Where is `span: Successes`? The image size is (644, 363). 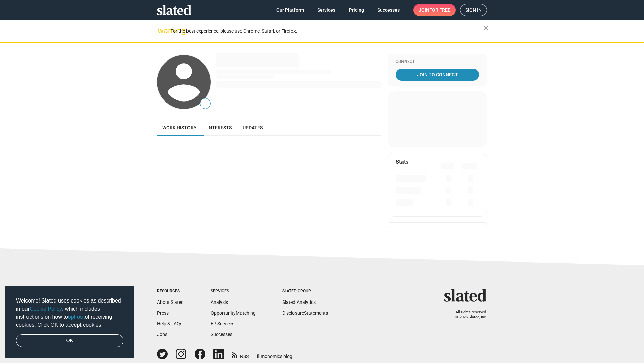 span: Successes is located at coordinates (388, 10).